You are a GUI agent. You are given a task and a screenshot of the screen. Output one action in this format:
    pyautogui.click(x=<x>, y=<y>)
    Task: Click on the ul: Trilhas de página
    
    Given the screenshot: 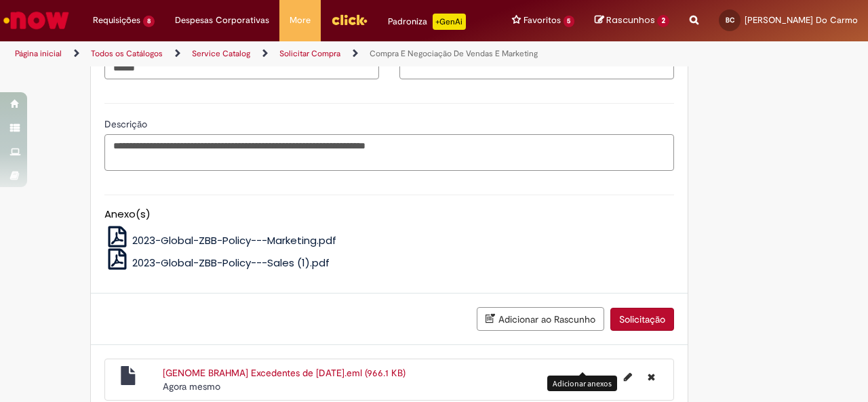 What is the action you would take?
    pyautogui.click(x=289, y=53)
    